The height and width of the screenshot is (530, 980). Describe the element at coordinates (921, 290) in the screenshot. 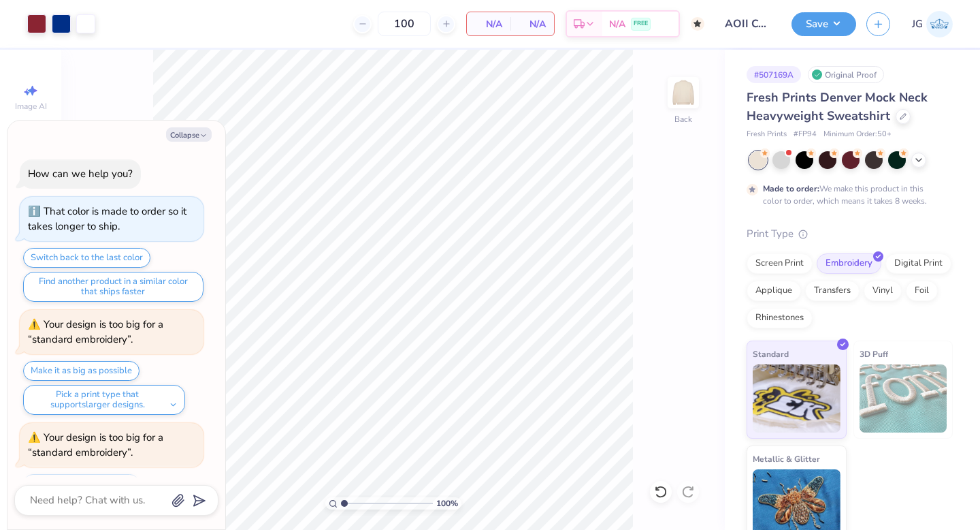

I see `div: Foil` at that location.